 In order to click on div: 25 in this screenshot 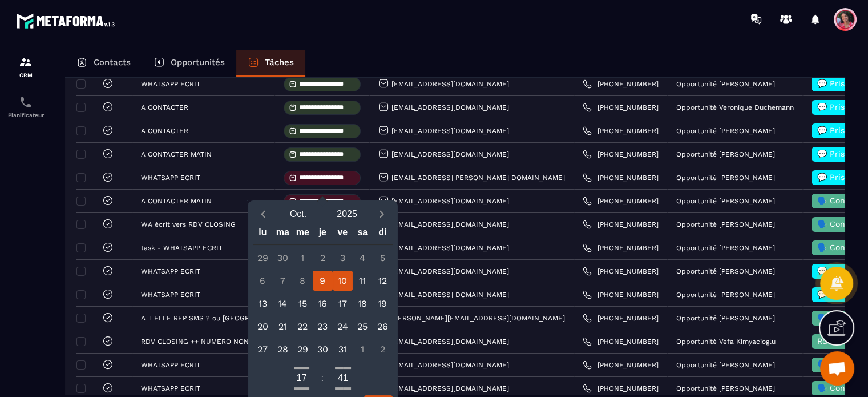, I will do `click(363, 326)`.